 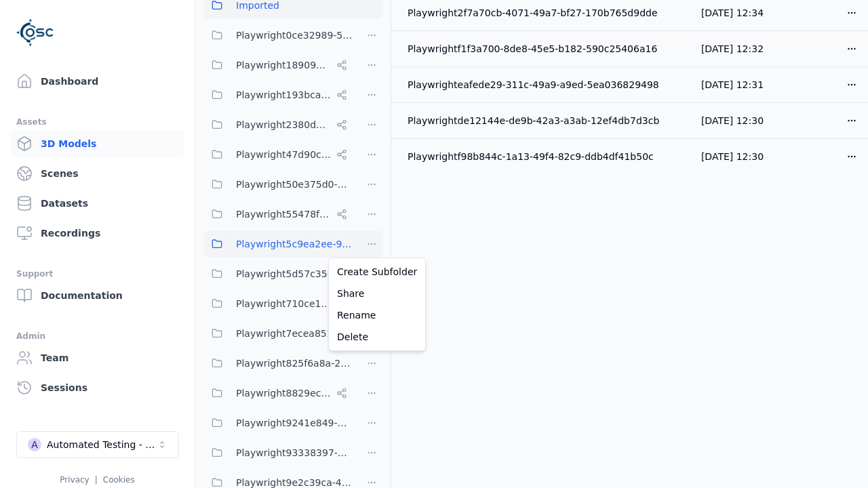 I want to click on a: Create Subfolder, so click(x=377, y=272).